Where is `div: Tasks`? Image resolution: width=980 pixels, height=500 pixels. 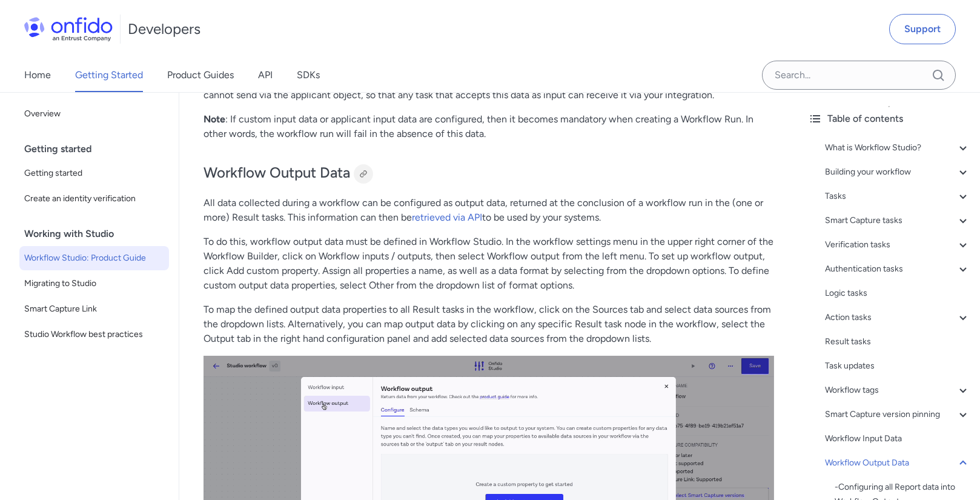 div: Tasks is located at coordinates (898, 196).